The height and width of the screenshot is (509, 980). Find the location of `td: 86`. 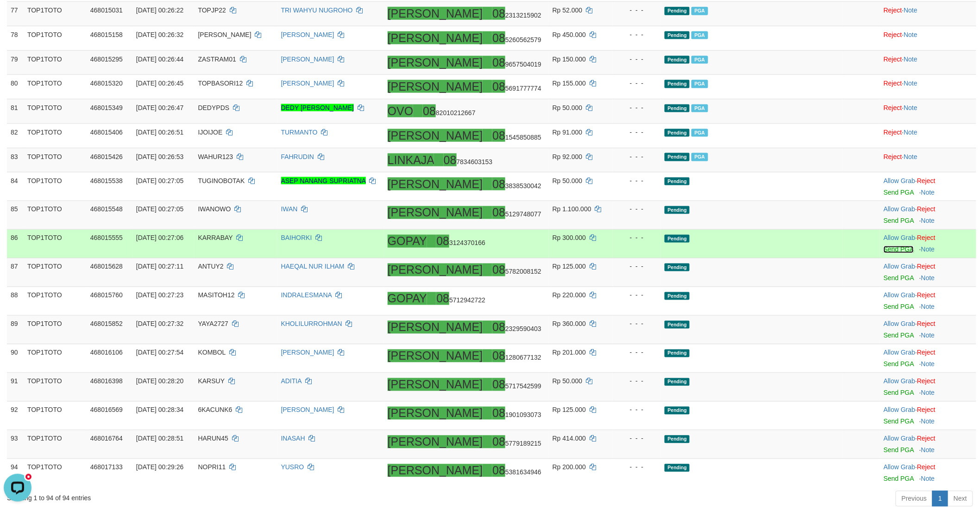

td: 86 is located at coordinates (15, 244).